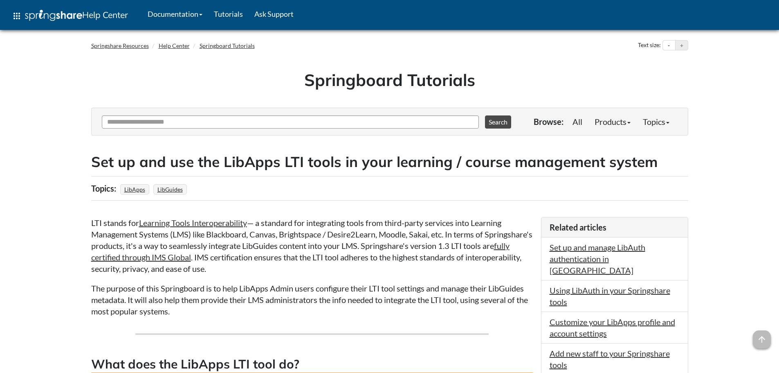 The width and height of the screenshot is (779, 373). What do you see at coordinates (120, 45) in the screenshot?
I see `a: Springshare Resources` at bounding box center [120, 45].